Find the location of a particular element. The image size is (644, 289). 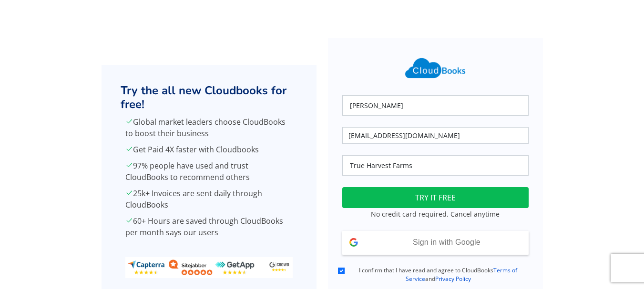

p: 25k+ Invoices are sent daily through CloudBooks is located at coordinates (209, 199).